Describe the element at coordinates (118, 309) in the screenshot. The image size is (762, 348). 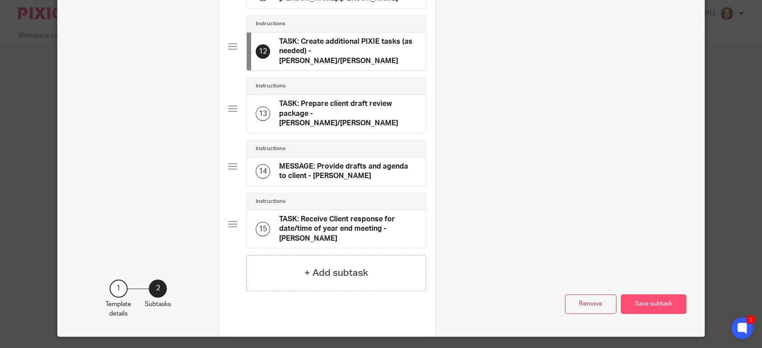
I see `p: Template details` at that location.